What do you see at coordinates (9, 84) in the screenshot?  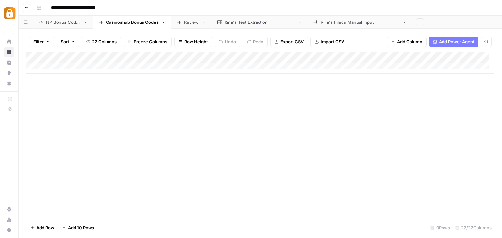 I see `a: Your Data` at bounding box center [9, 84].